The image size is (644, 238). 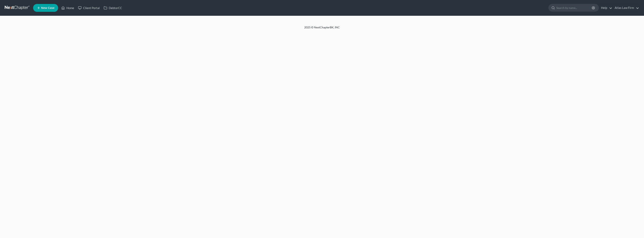 I want to click on a: Client Portal, so click(x=89, y=8).